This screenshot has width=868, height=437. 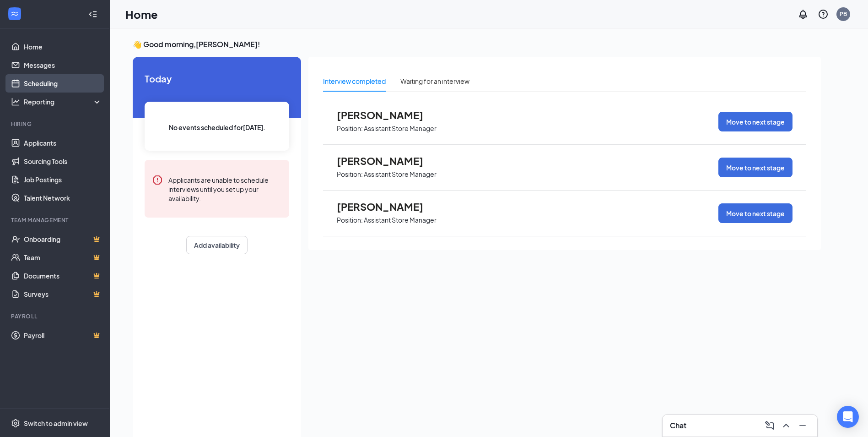 I want to click on svg: Settings, so click(x=16, y=423).